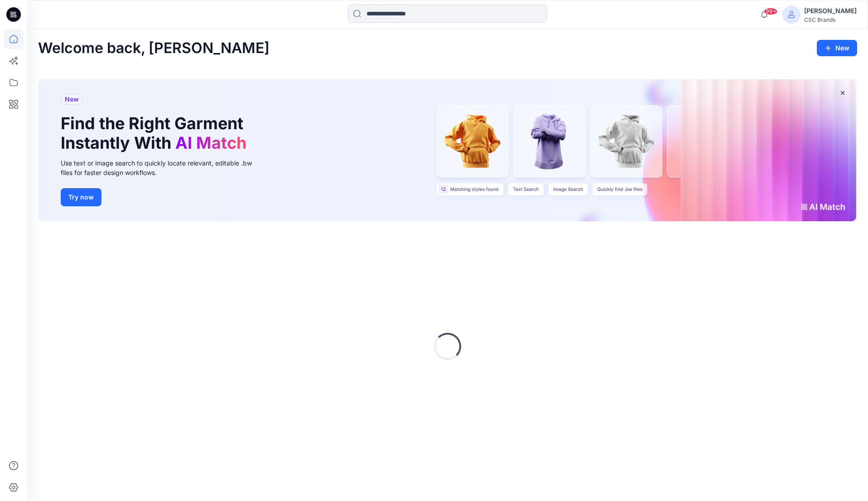  What do you see at coordinates (211, 143) in the screenshot?
I see `span: AI Match` at bounding box center [211, 143].